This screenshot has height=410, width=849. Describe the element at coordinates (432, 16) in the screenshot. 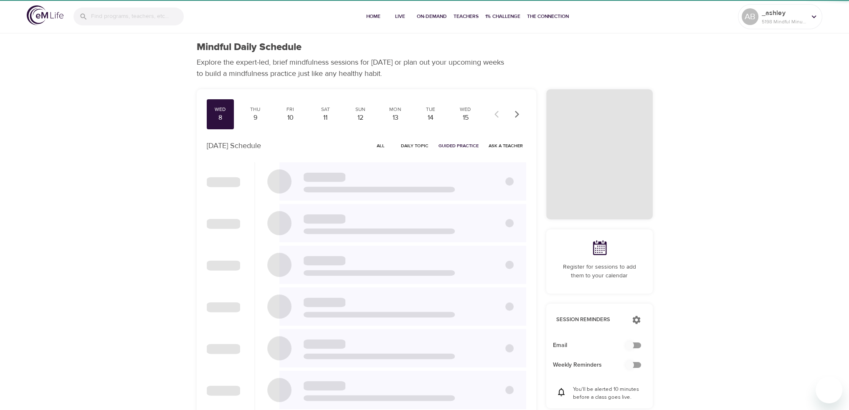

I see `span: On-Demand` at that location.